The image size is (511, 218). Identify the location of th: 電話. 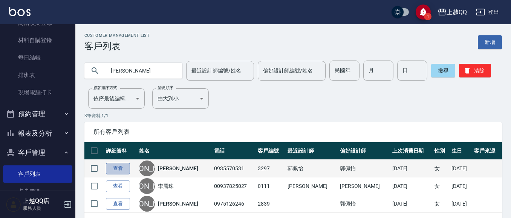
(234, 151).